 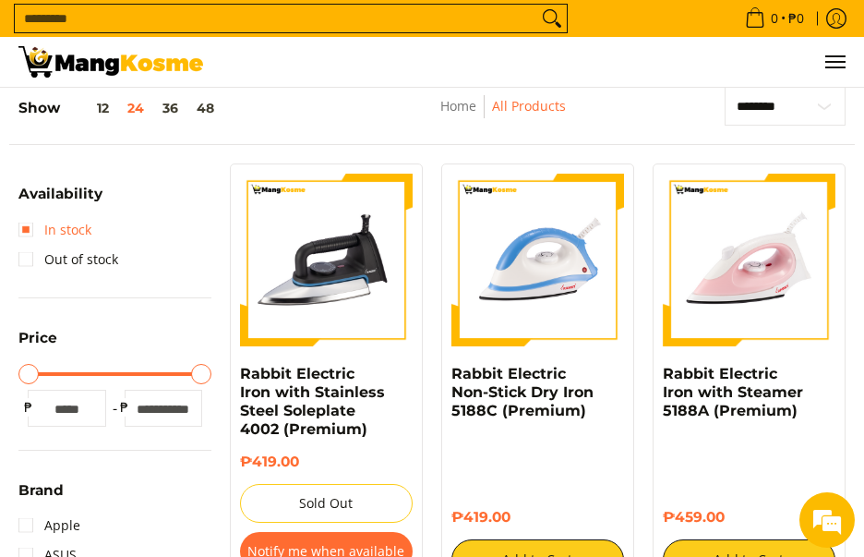 What do you see at coordinates (111, 62) in the screenshot?
I see `img: All Products - Home Appliances Warehouse Sale l Mang Kosme` at bounding box center [111, 62].